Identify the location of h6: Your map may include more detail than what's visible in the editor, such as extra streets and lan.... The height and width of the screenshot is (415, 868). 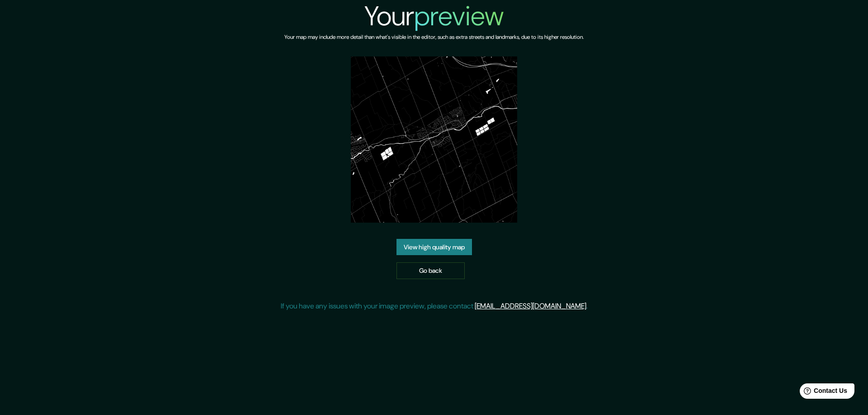
(434, 37).